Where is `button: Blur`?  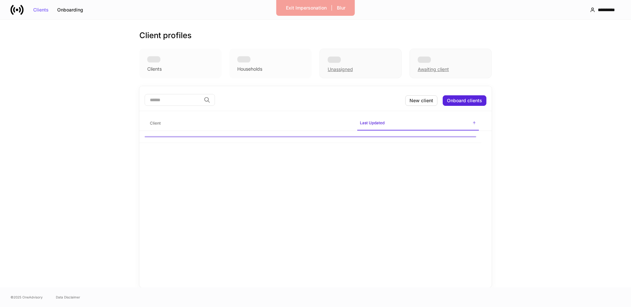
button: Blur is located at coordinates (341, 8).